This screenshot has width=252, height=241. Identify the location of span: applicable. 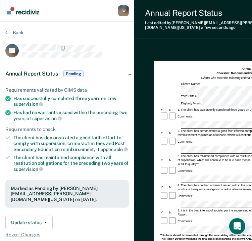
(114, 150).